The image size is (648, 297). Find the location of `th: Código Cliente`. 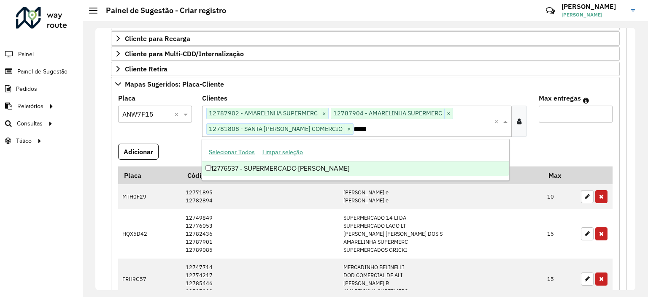

th: Código Cliente is located at coordinates (260, 175).